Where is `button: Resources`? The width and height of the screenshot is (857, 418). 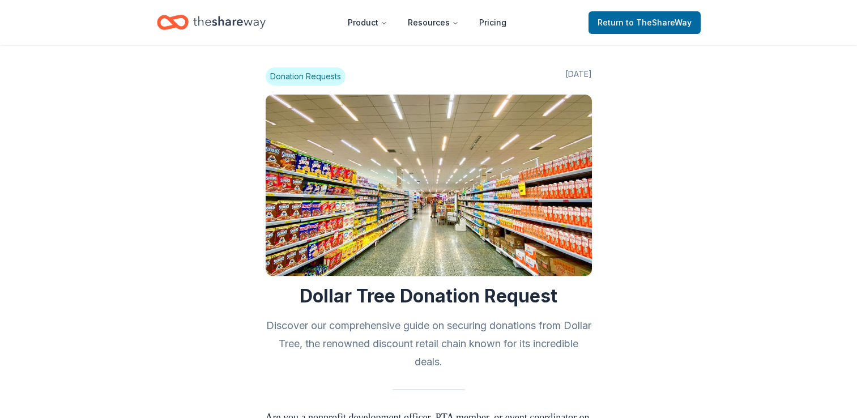 button: Resources is located at coordinates (433, 23).